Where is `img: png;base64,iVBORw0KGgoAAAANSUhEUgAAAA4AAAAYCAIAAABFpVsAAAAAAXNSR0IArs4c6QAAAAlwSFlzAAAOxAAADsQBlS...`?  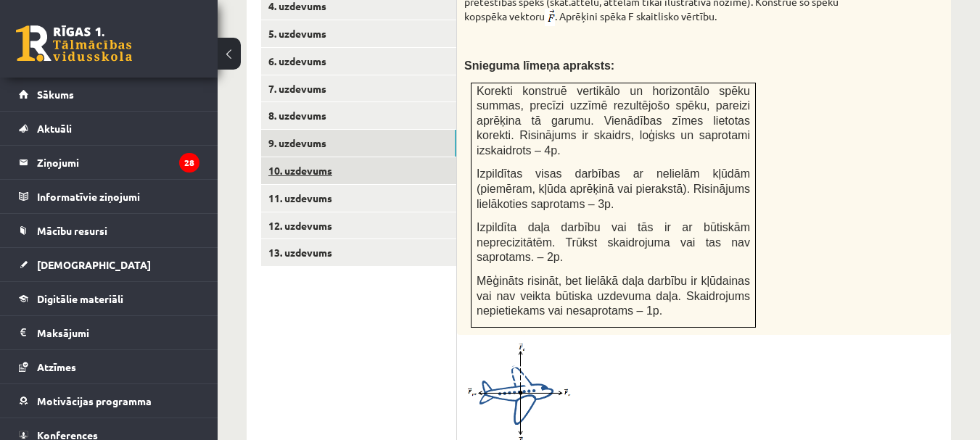 img: png;base64,iVBORw0KGgoAAAANSUhEUgAAAA4AAAAYCAIAAABFpVsAAAAAAXNSR0IArs4c6QAAAAlwSFlzAAAOxAAADsQBlS... is located at coordinates (550, 17).